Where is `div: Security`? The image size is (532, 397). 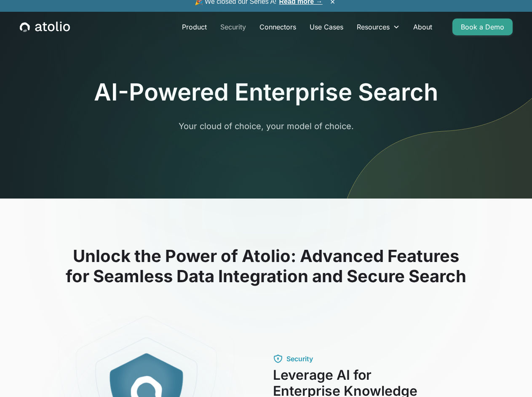
div: Security is located at coordinates (300, 359).